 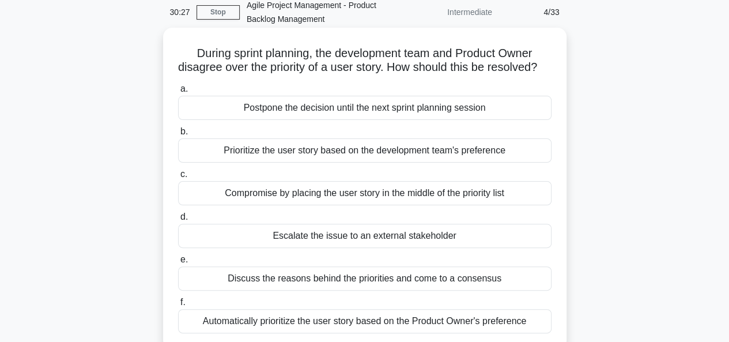 I want to click on div: Escalate the issue to an external stakeholder, so click(x=365, y=236).